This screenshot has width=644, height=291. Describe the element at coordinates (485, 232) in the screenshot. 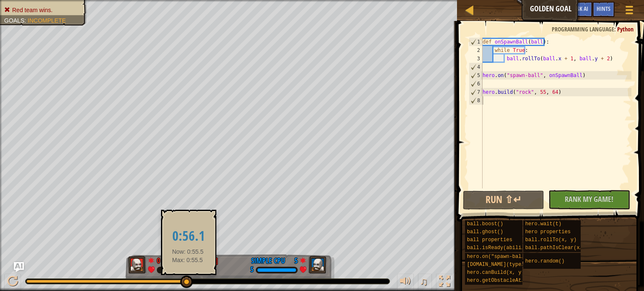

I see `span: ball.ghost()` at that location.